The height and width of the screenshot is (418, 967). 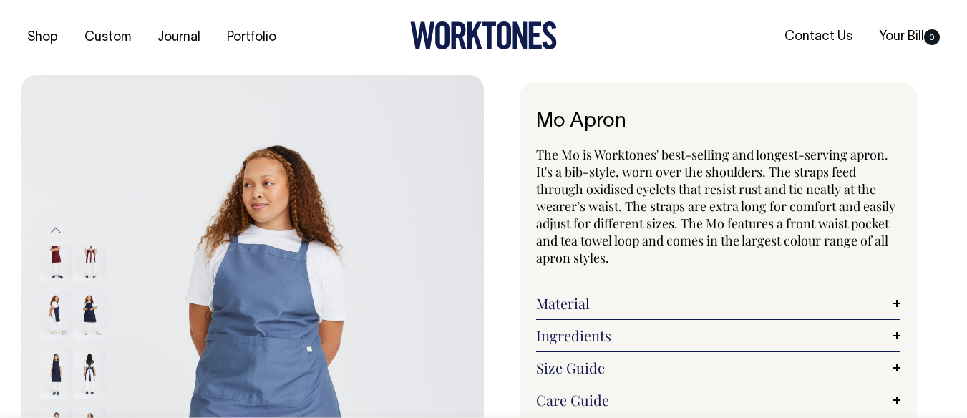 I want to click on a: Custom, so click(x=107, y=37).